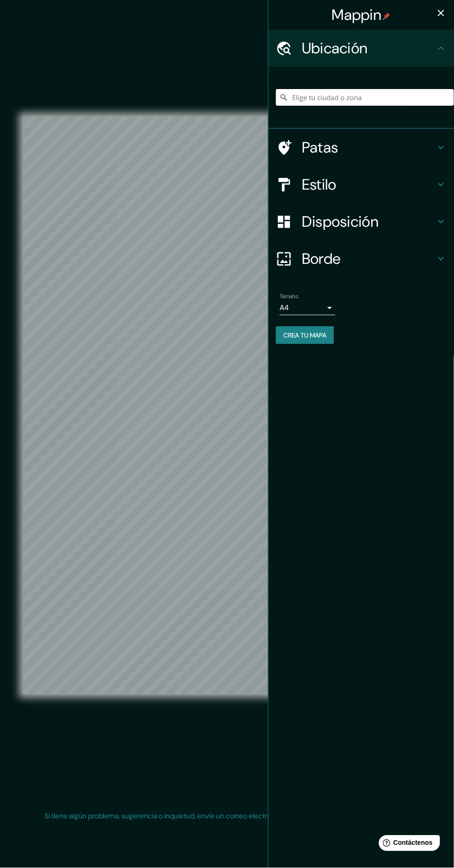 Image resolution: width=454 pixels, height=868 pixels. What do you see at coordinates (227, 406) in the screenshot?
I see `canvas: Mapa` at bounding box center [227, 406].